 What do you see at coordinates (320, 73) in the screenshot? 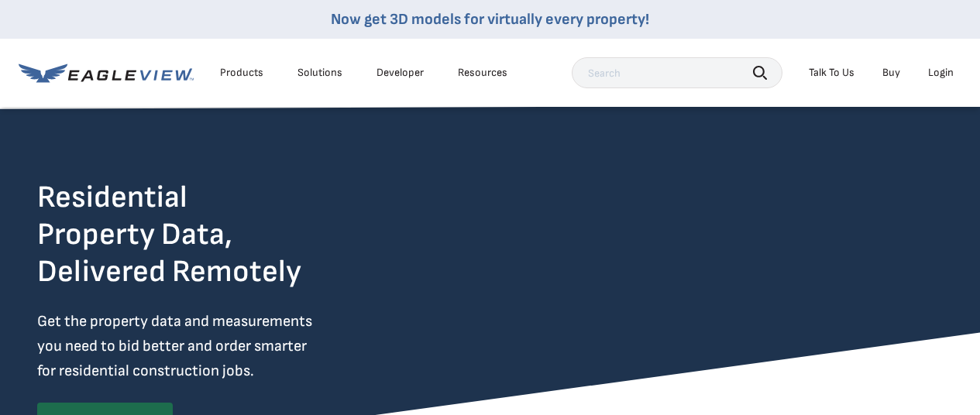
I see `div: Solutions` at bounding box center [320, 73].